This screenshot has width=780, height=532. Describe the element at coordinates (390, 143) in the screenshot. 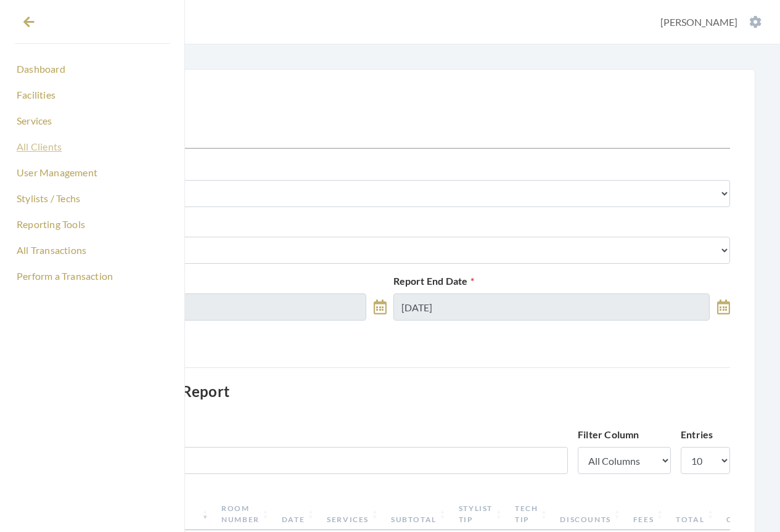

I see `h2: Report Options` at that location.